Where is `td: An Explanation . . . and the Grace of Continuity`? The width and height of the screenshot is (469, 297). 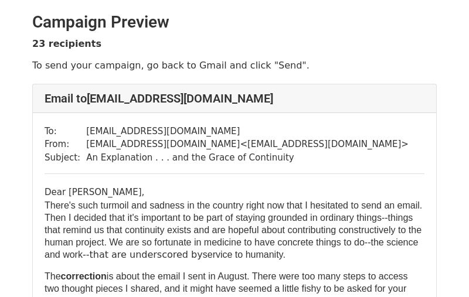
td: An Explanation . . . and the Grace of Continuity is located at coordinates (247, 158).